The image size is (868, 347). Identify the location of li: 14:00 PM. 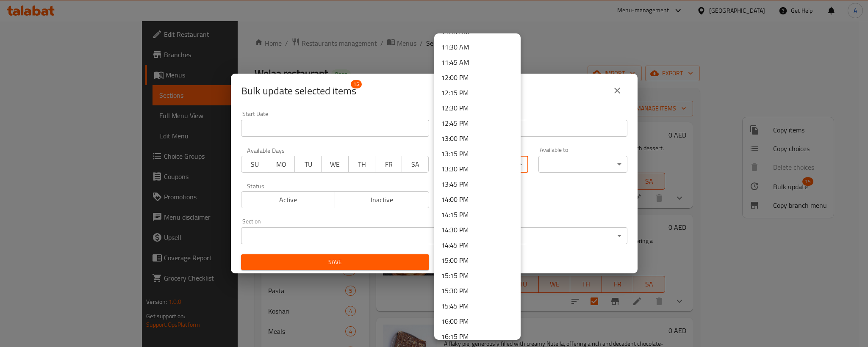
(478, 199).